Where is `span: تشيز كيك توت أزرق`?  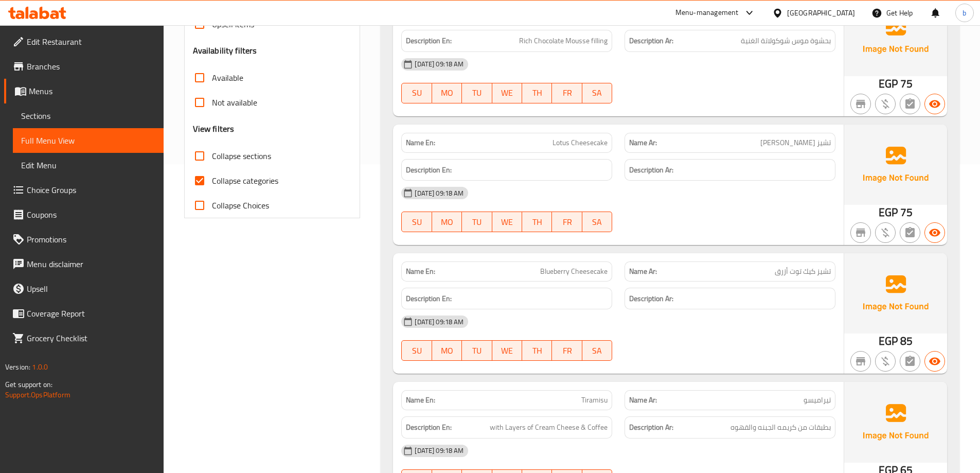 span: تشيز كيك توت أزرق is located at coordinates (802, 271).